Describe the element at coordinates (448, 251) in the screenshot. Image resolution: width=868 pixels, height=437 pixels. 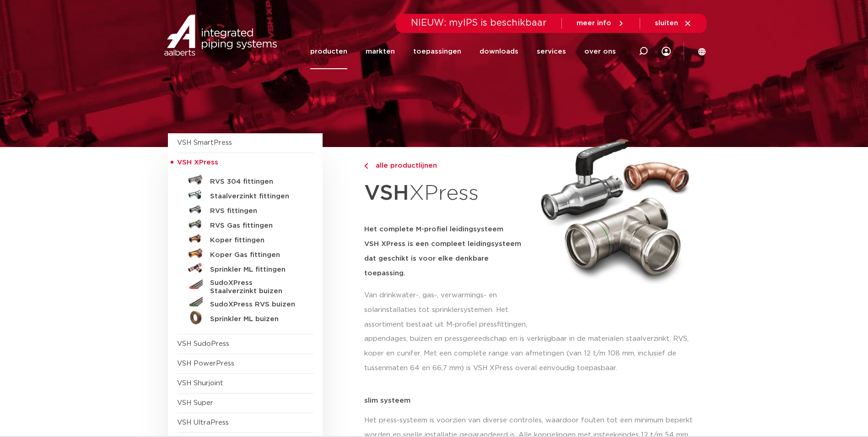
I see `h5: Het complete M-profiel leidingsysteem VSH XPress is een compleet leidingsysteem dat geschikt is v...` at that location.